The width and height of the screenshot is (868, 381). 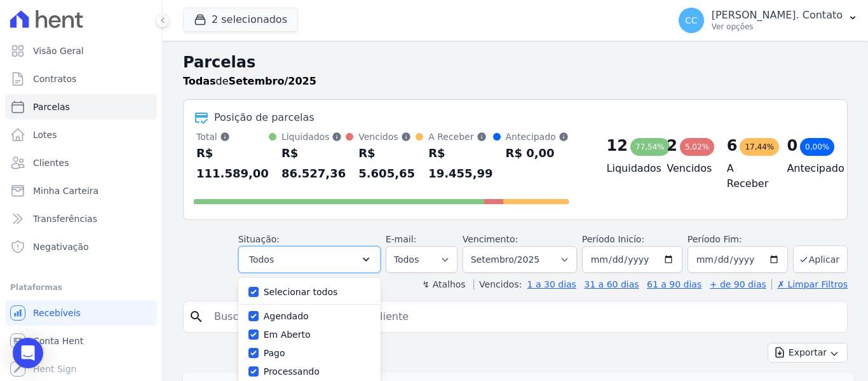 What do you see at coordinates (261, 259) in the screenshot?
I see `span: Todos` at bounding box center [261, 259].